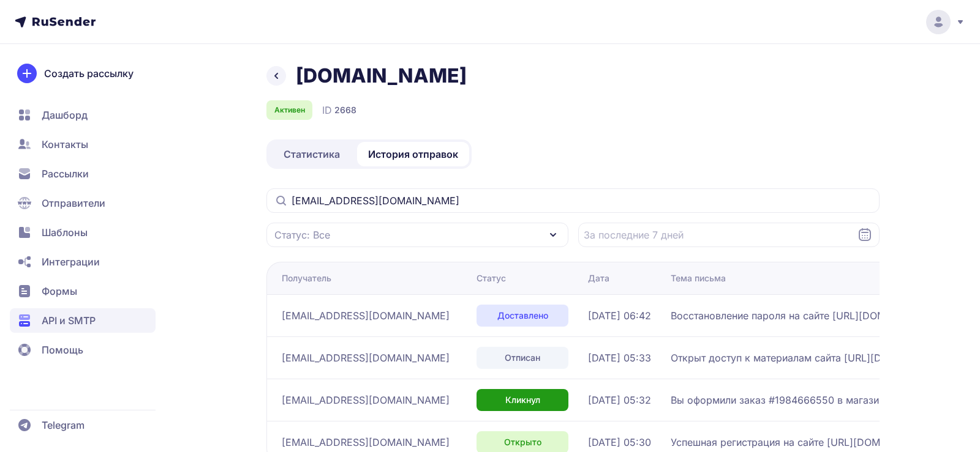  Describe the element at coordinates (312, 154) in the screenshot. I see `span: Статистика` at that location.